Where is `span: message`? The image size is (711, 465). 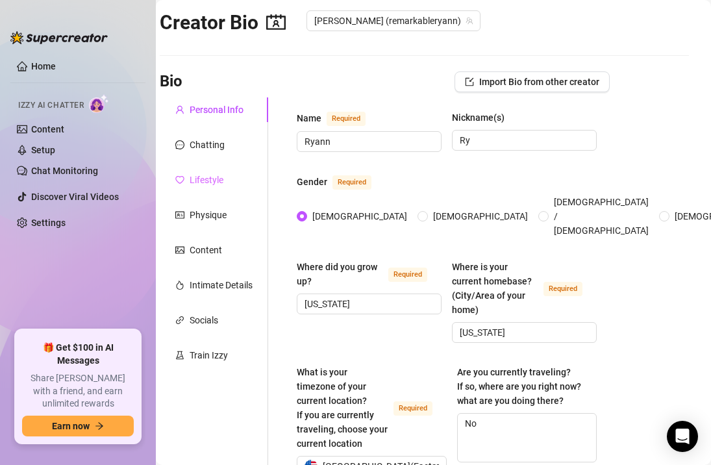
span: message is located at coordinates (180, 145).